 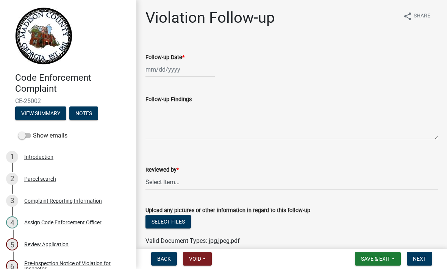 I want to click on button: Void, so click(x=197, y=259).